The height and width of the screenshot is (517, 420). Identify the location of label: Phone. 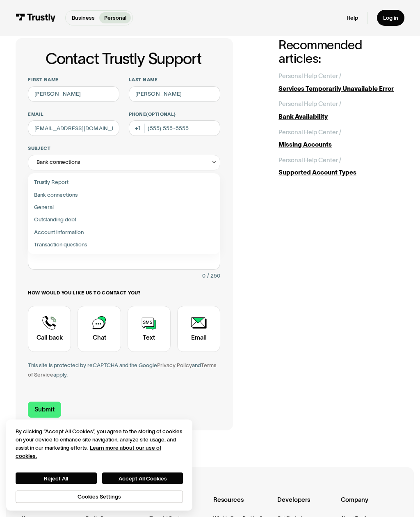
(174, 115).